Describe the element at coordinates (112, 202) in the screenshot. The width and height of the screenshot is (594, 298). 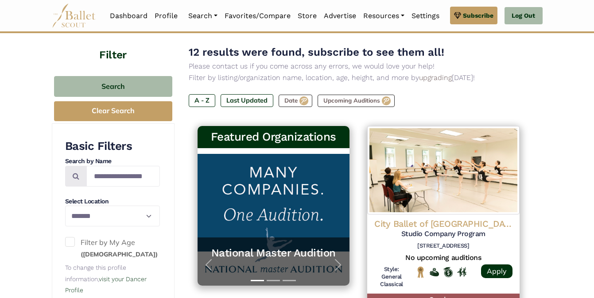
I see `h4: Select Location` at that location.